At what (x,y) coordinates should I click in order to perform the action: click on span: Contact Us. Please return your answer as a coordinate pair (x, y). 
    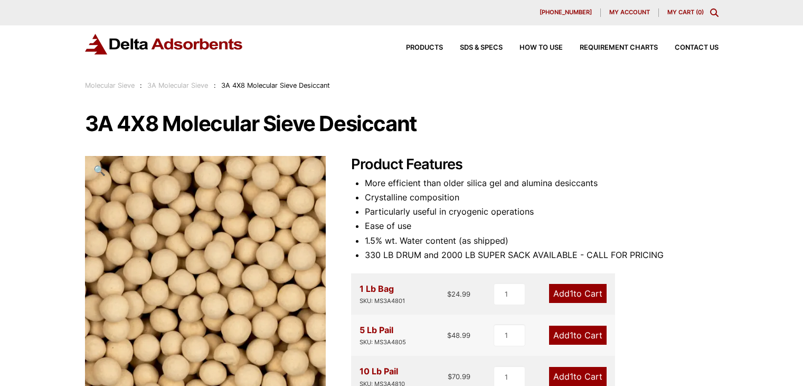
    Looking at the image, I should click on (697, 48).